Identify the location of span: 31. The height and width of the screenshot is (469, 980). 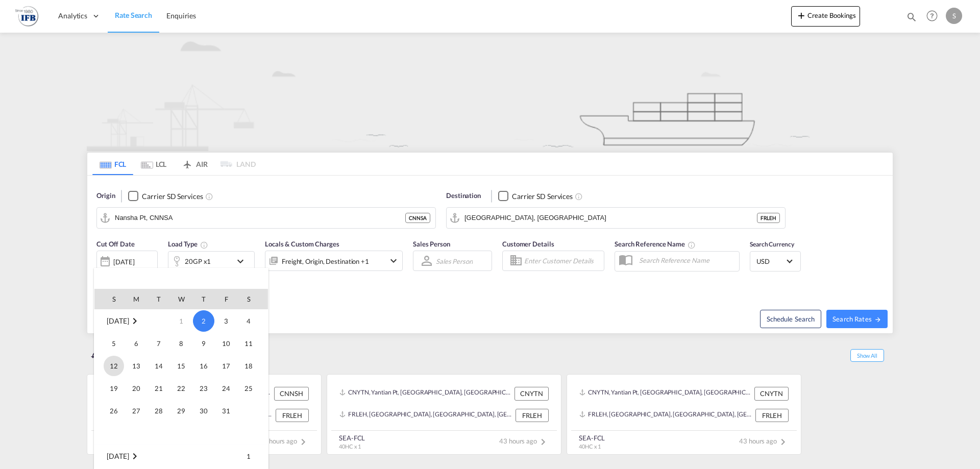
(226, 411).